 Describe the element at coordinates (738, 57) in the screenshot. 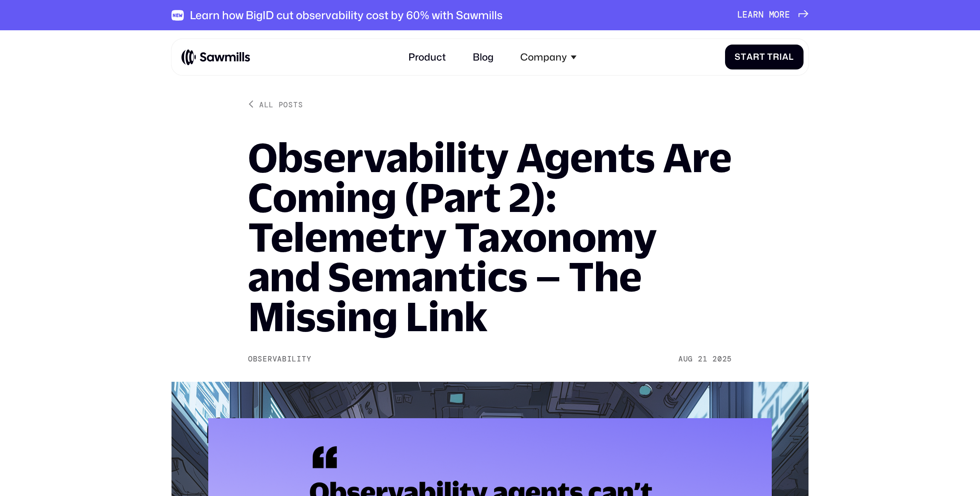

I see `span: S` at that location.